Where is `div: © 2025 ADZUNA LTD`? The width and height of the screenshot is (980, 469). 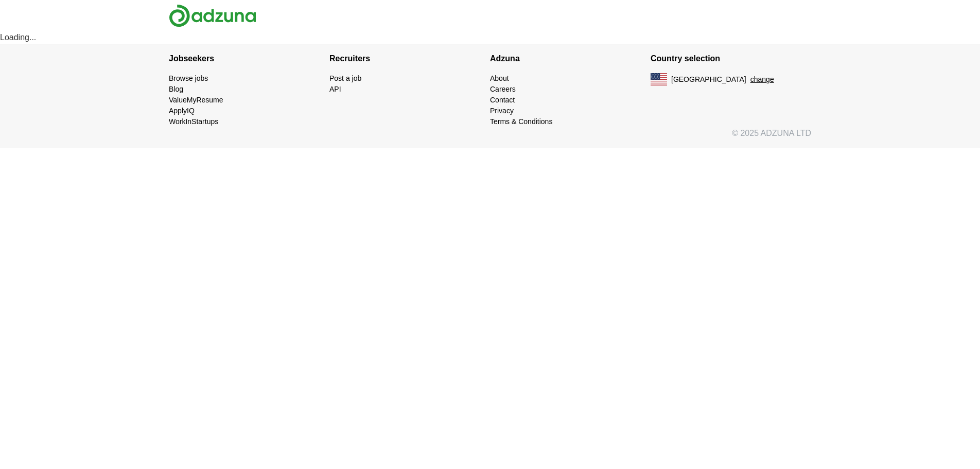
div: © 2025 ADZUNA LTD is located at coordinates (490, 137).